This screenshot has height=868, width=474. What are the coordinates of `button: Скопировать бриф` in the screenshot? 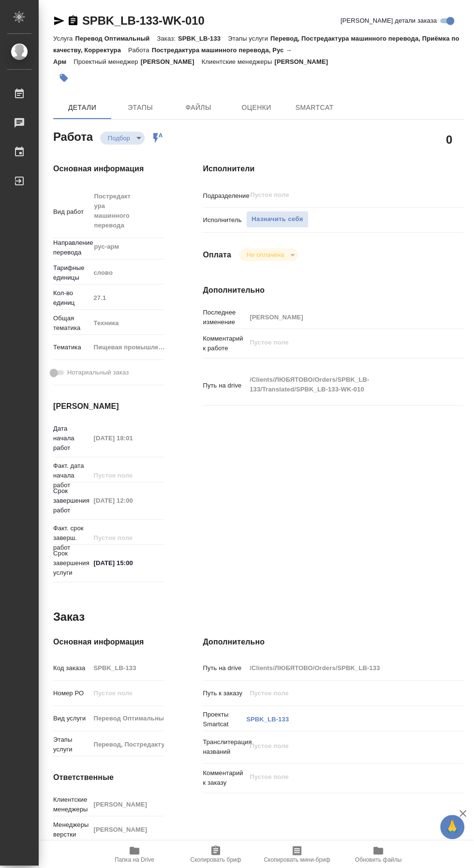 It's located at (216, 854).